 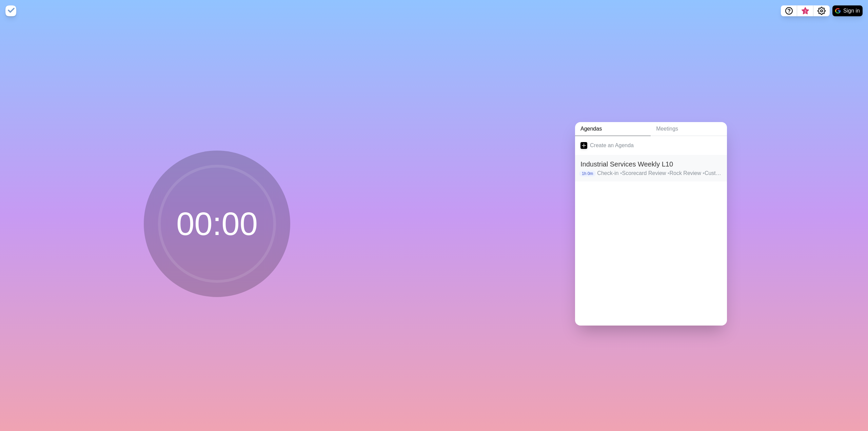 What do you see at coordinates (805, 11) in the screenshot?
I see `span: 3` at bounding box center [805, 11].